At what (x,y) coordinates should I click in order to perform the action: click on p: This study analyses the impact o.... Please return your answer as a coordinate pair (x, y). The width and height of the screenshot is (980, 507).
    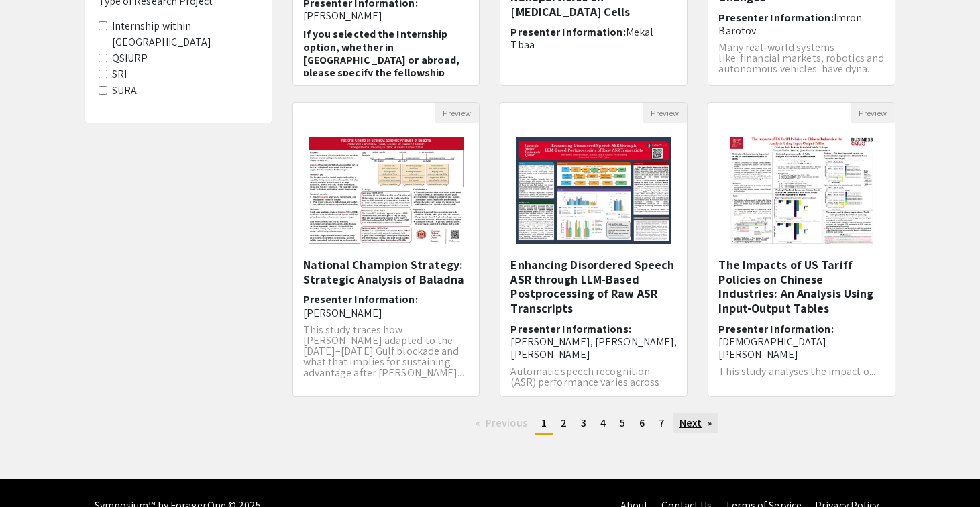
    Looking at the image, I should click on (801, 372).